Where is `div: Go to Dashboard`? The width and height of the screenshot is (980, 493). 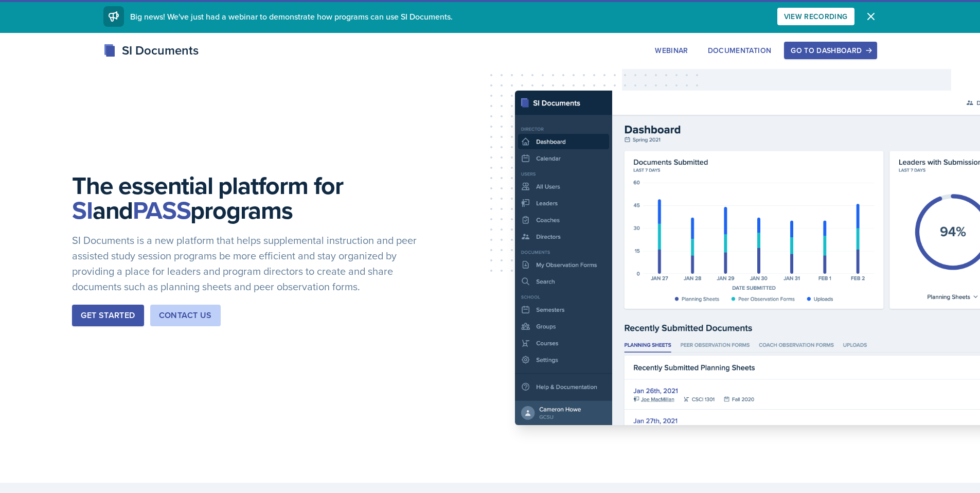 div: Go to Dashboard is located at coordinates (830, 51).